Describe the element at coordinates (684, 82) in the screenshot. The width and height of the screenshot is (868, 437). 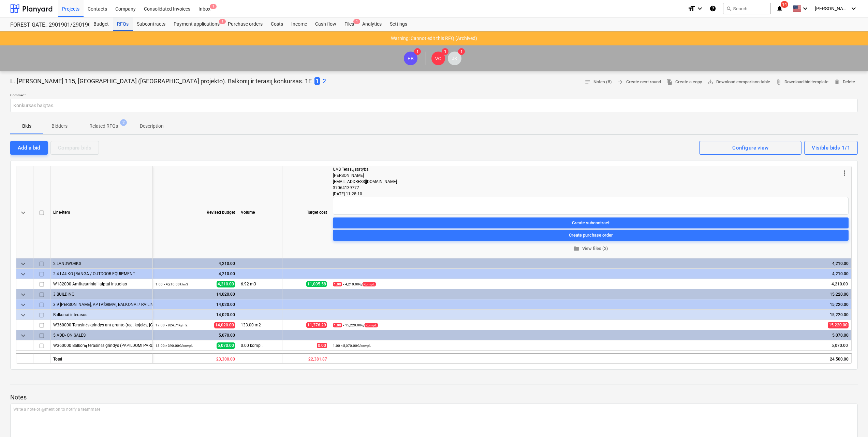
I see `span: Create a copy` at that location.